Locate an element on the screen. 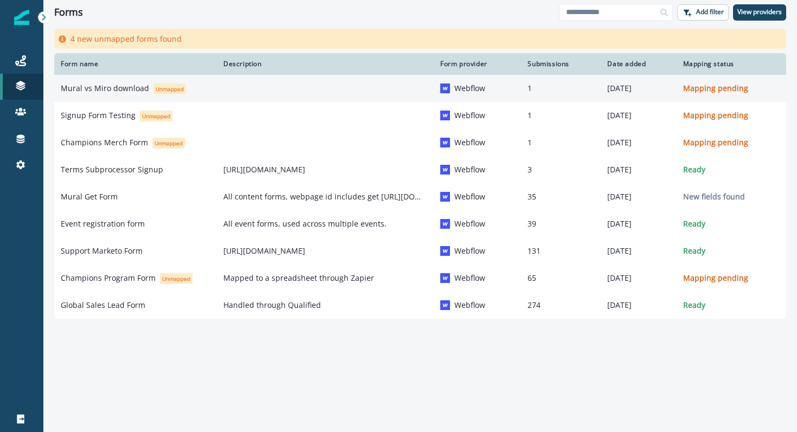 The width and height of the screenshot is (797, 432). p: All event forms, used across multiple events. is located at coordinates (325, 224).